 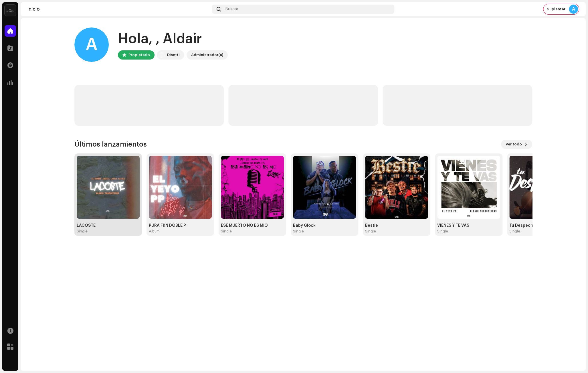 What do you see at coordinates (180, 187) in the screenshot?
I see `img: 327a3415-54ec-47bf-b4e1-0a1d8b392a87` at bounding box center [180, 187].